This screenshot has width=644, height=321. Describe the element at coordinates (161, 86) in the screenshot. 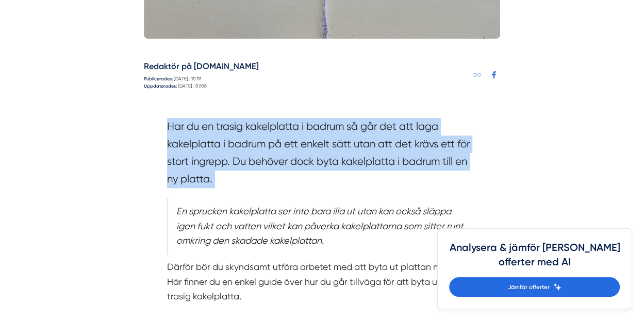

I see `strong: Uppdaterades:` at that location.